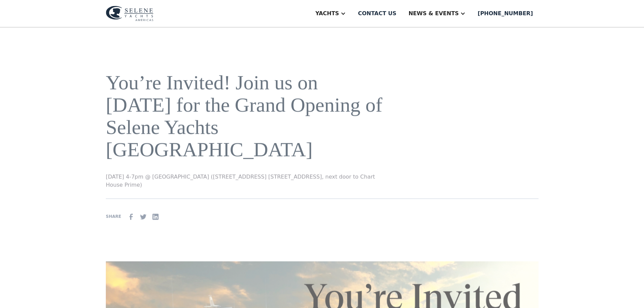 This screenshot has height=308, width=644. I want to click on div: News & EVENTS, so click(434, 14).